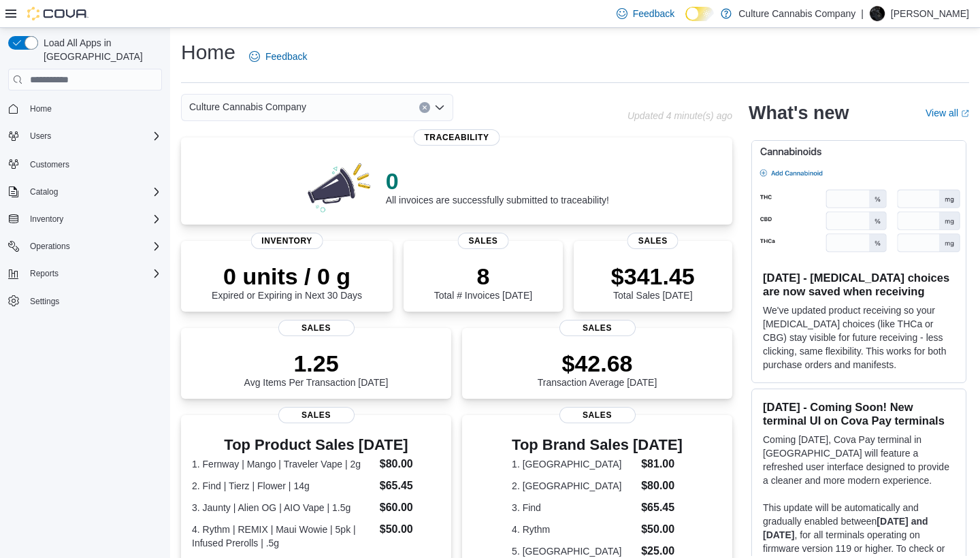 The height and width of the screenshot is (558, 980). What do you see at coordinates (409, 508) in the screenshot?
I see `dd: $60.00` at bounding box center [409, 508].